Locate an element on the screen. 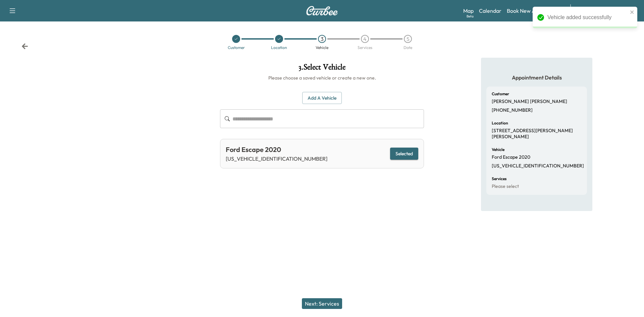  h6: Vehicle is located at coordinates (498, 150).